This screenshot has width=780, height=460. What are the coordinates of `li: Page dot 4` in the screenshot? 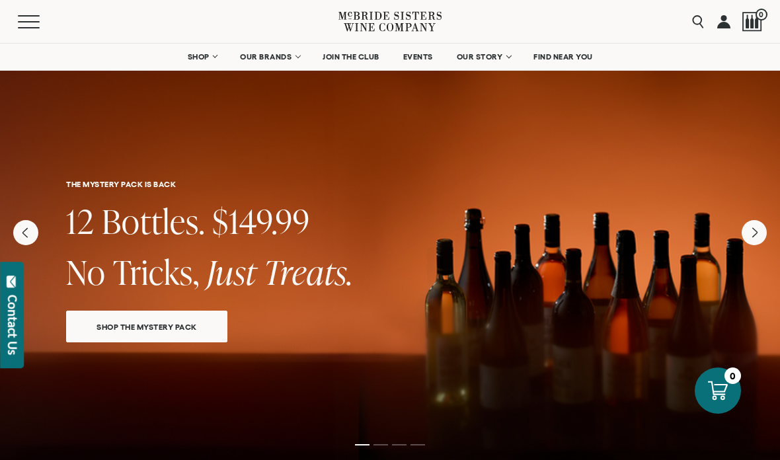 It's located at (418, 445).